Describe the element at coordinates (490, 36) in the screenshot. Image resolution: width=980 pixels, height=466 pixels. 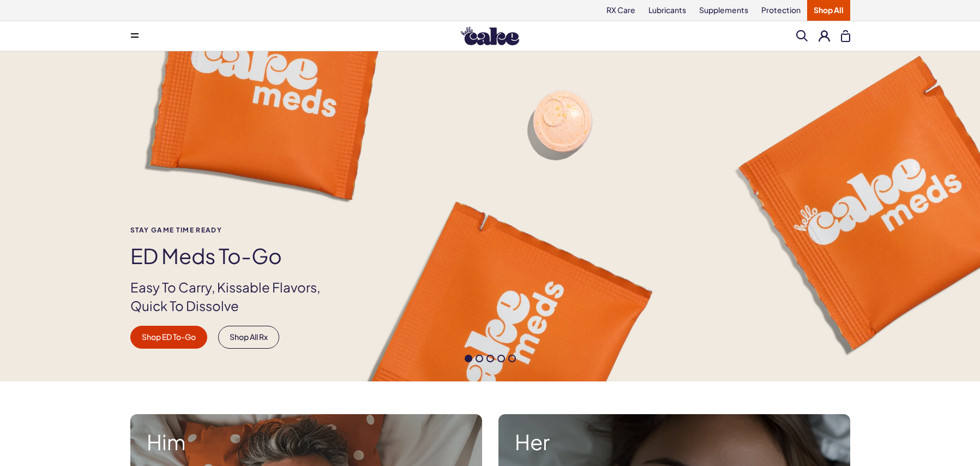
I see `img: Hello Cake` at that location.